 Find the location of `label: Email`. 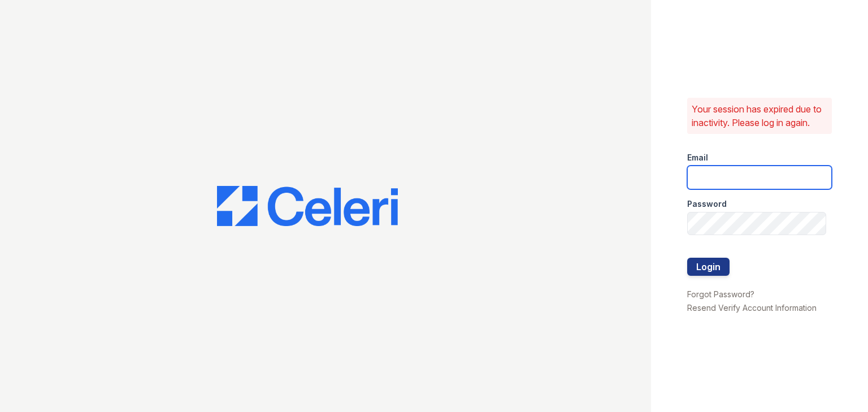

label: Email is located at coordinates (697, 158).